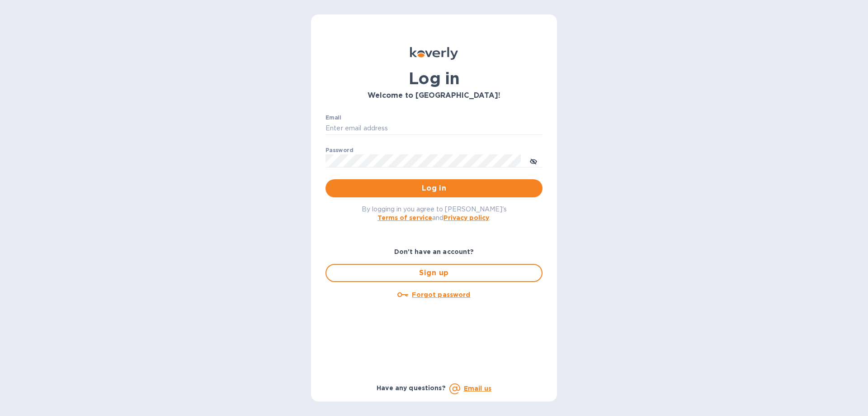  Describe the element at coordinates (441, 294) in the screenshot. I see `u: Forgot password` at that location.